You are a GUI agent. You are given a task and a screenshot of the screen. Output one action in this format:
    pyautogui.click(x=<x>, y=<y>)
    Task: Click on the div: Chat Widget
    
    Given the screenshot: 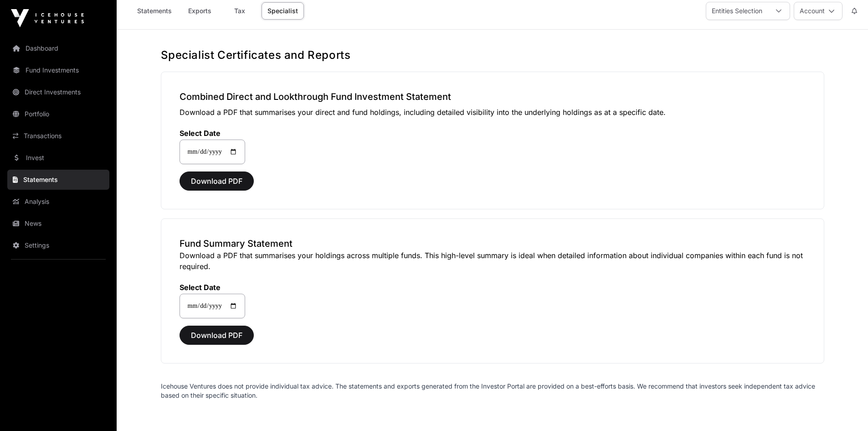 What is the action you would take?
    pyautogui.click(x=845, y=409)
    